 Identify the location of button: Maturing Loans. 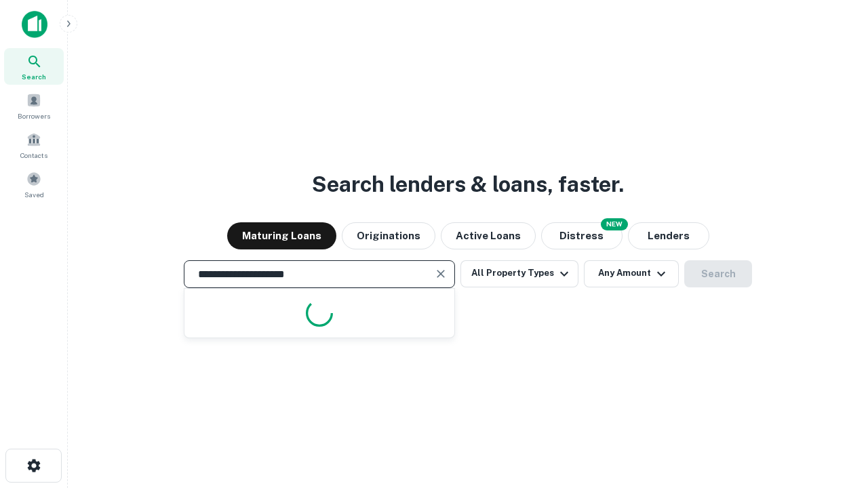
(281, 236).